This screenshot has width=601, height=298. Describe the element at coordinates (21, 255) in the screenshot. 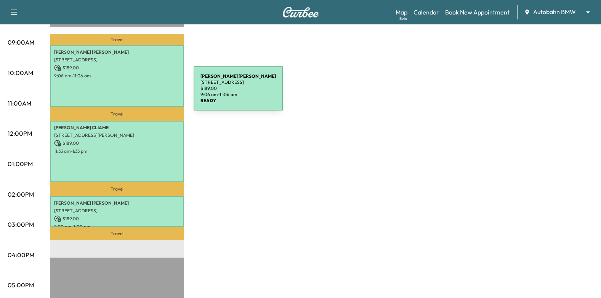

I see `p: 04:00PM` at that location.